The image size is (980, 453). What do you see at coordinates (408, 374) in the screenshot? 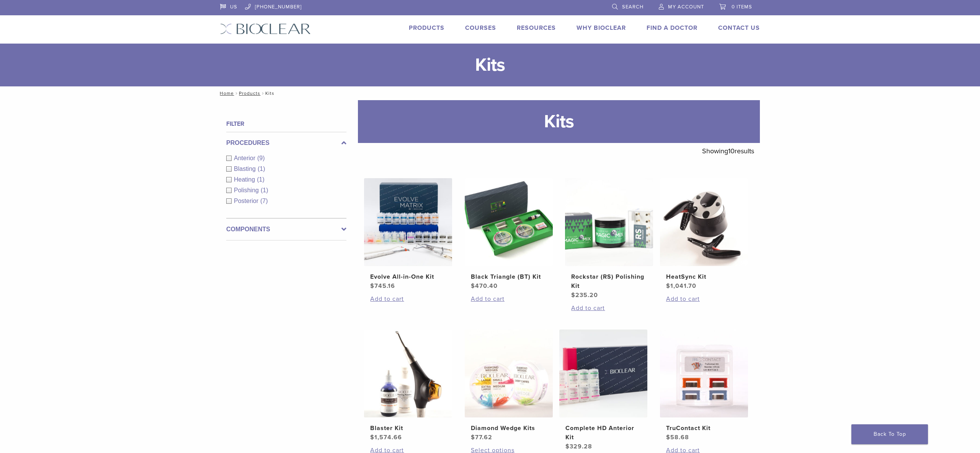
I see `img: Blaster Kit` at bounding box center [408, 374].